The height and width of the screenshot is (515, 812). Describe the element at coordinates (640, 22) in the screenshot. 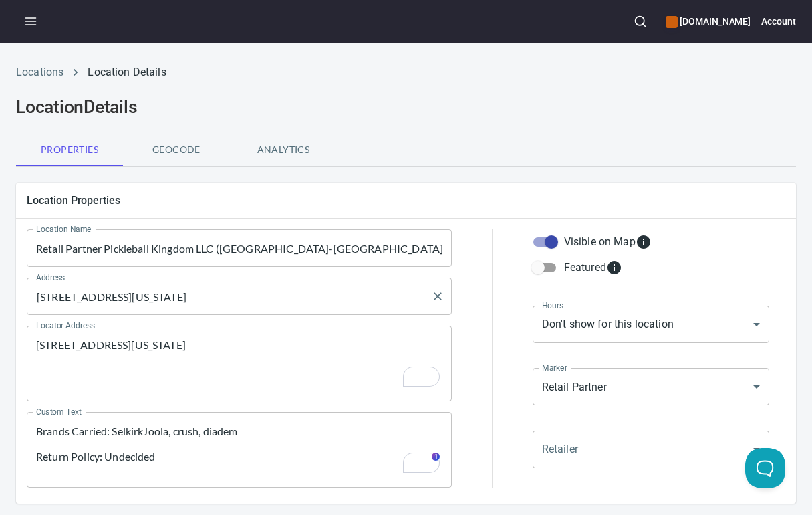

I see `button: Search` at that location.